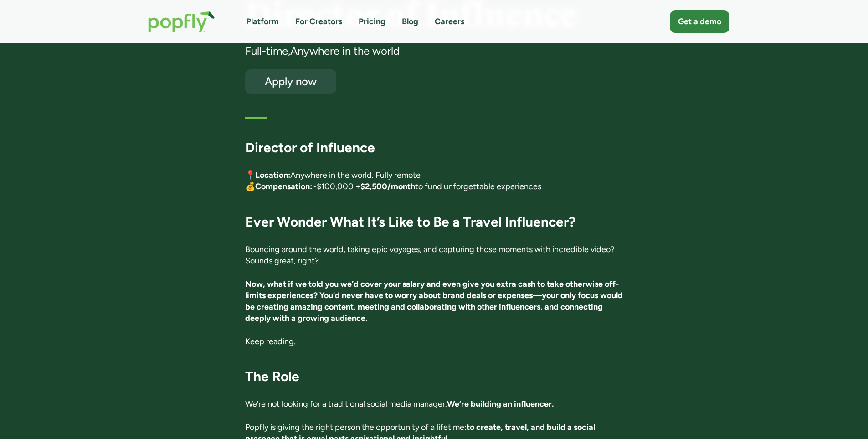  What do you see at coordinates (291, 82) in the screenshot?
I see `a: Apply now` at bounding box center [291, 82].